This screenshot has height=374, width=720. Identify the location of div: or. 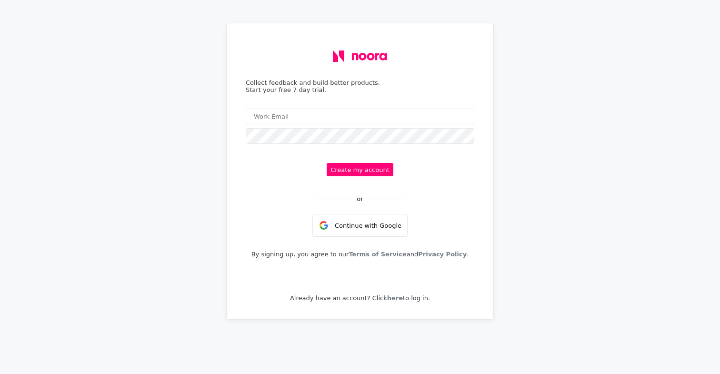
(359, 199).